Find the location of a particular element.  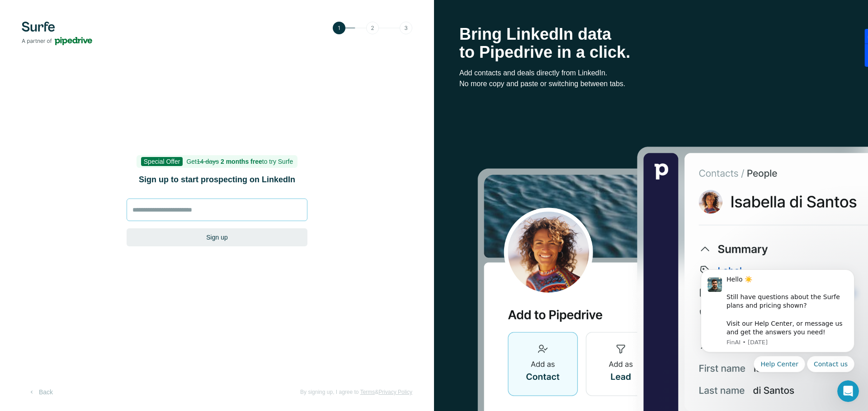

button: Quick reply: Help Center is located at coordinates (92, 125).